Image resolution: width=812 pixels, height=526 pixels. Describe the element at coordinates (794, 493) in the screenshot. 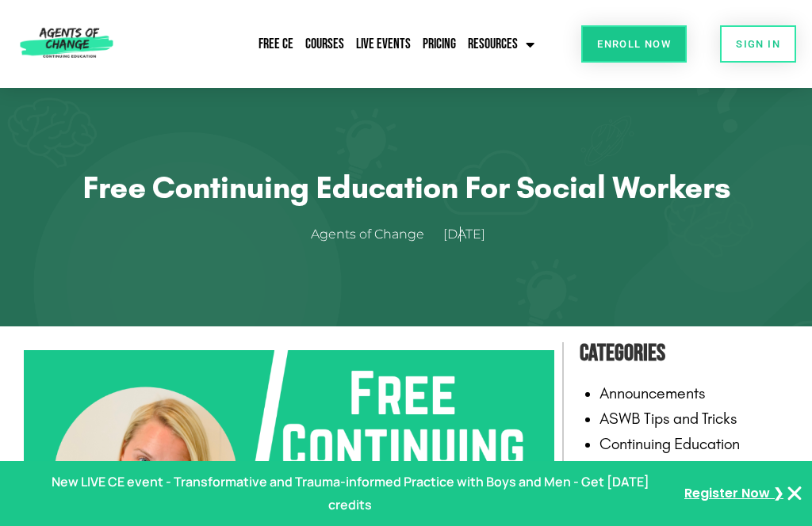

I see `button: Close Banner` at that location.